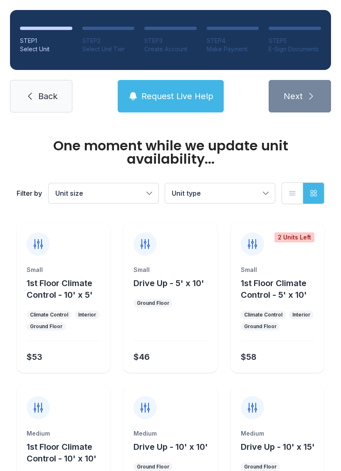 Image resolution: width=341 pixels, height=471 pixels. Describe the element at coordinates (278, 447) in the screenshot. I see `span: Drive Up - 10' x 15'` at that location.